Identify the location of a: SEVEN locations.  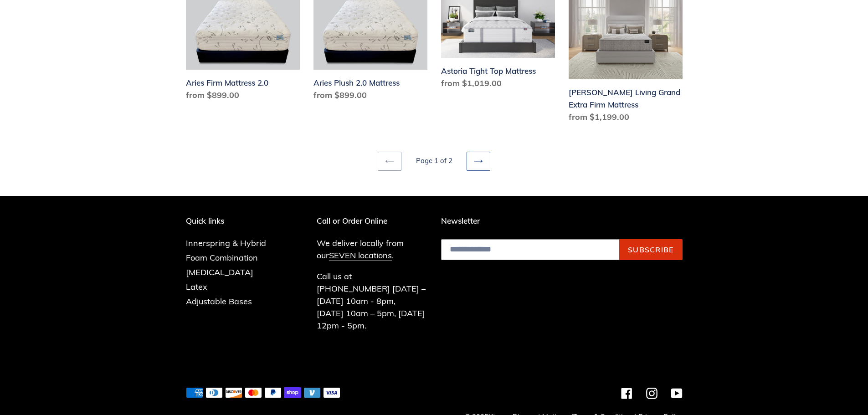
(360, 256).